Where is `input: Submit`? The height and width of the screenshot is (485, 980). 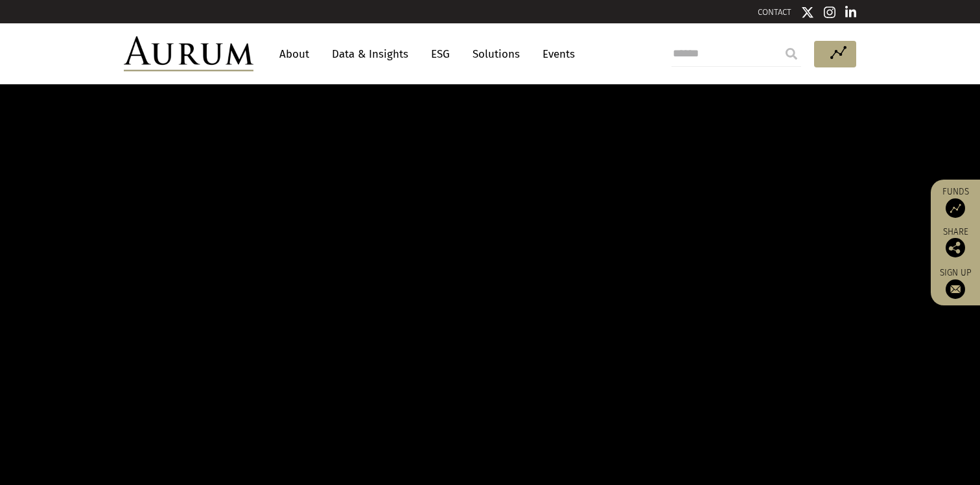
input: Submit is located at coordinates (791, 54).